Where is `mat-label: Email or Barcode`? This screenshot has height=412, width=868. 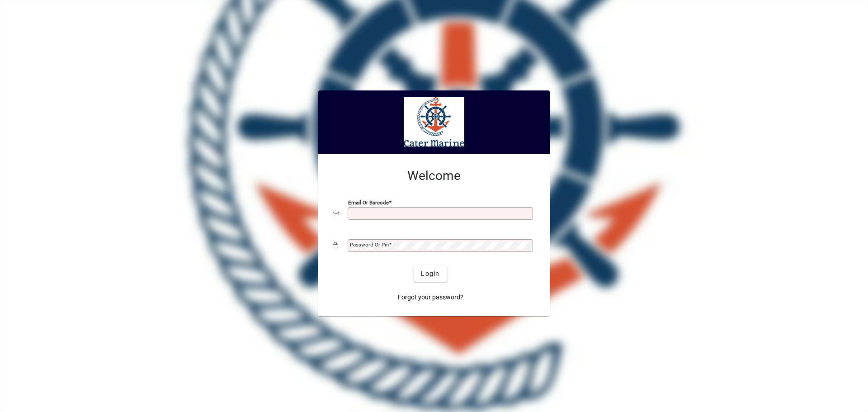
mat-label: Email or Barcode is located at coordinates (368, 202).